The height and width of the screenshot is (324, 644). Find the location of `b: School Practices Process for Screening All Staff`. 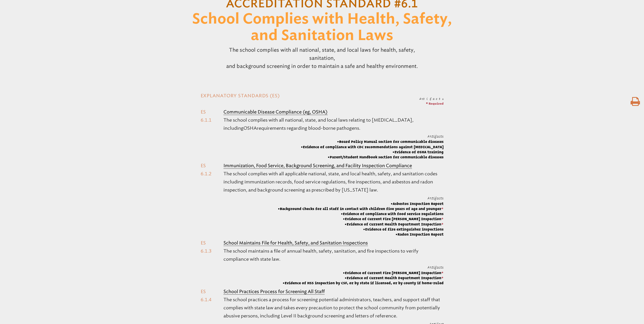

b: School Practices Process for Screening All Staff is located at coordinates (274, 292).